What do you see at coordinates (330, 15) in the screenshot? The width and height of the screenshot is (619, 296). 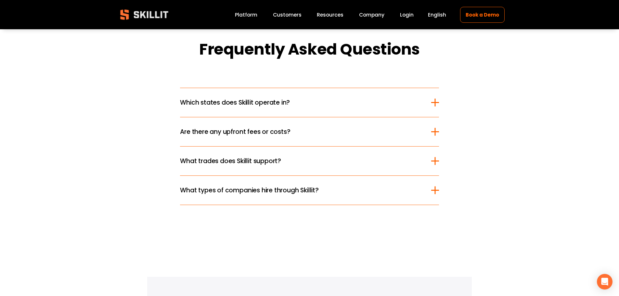 I see `a: folder dropdown` at bounding box center [330, 15].